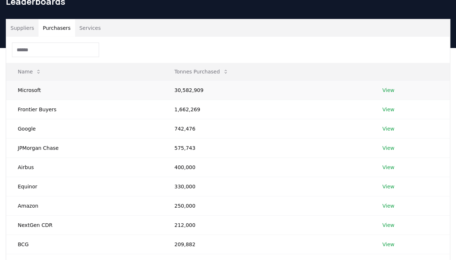 This screenshot has height=260, width=456. Describe the element at coordinates (90, 28) in the screenshot. I see `button: Services` at that location.